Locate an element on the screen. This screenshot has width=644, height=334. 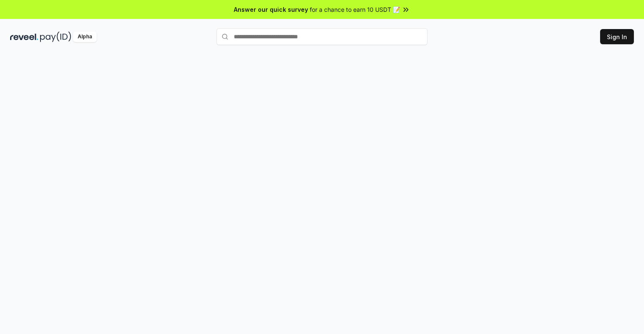
img: reveel_dark is located at coordinates (24, 37).